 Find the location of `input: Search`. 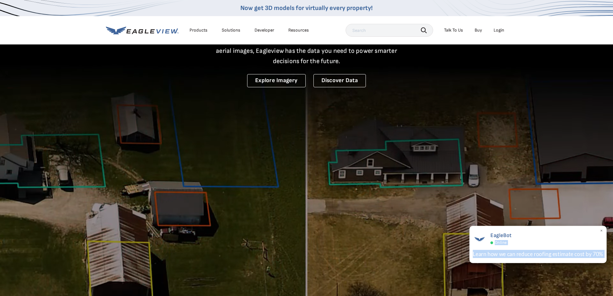

input: Search is located at coordinates (390, 30).